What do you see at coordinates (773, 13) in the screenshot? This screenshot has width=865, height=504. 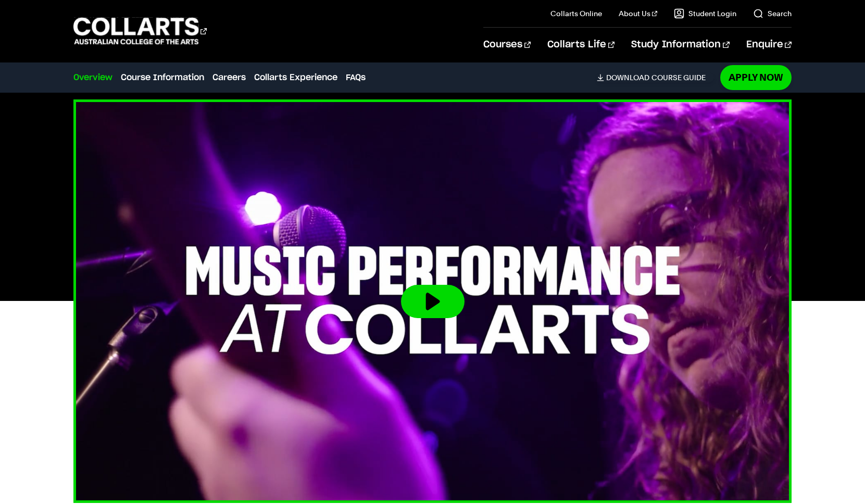 I see `a: Search` at bounding box center [773, 13].